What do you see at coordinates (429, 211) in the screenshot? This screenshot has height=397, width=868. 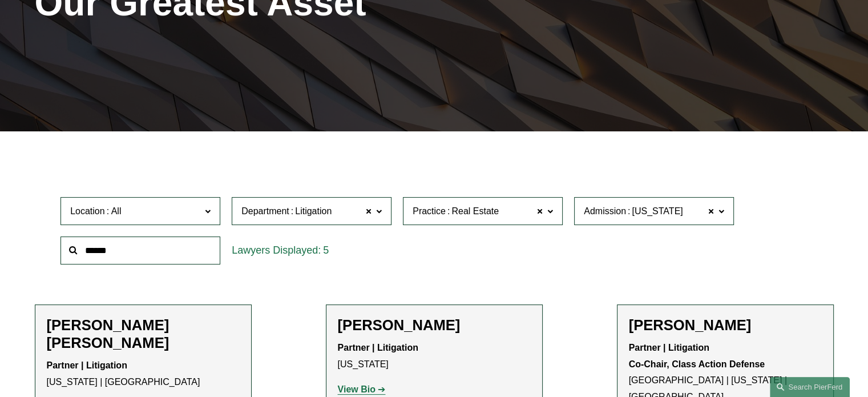 I see `span: Practice` at bounding box center [429, 211].